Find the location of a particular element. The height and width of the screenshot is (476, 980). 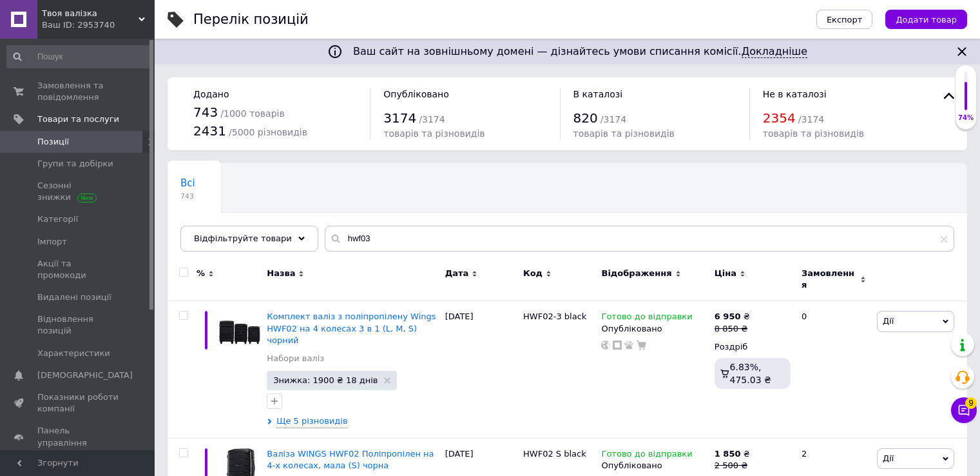

span: Панель управління is located at coordinates (78, 436).